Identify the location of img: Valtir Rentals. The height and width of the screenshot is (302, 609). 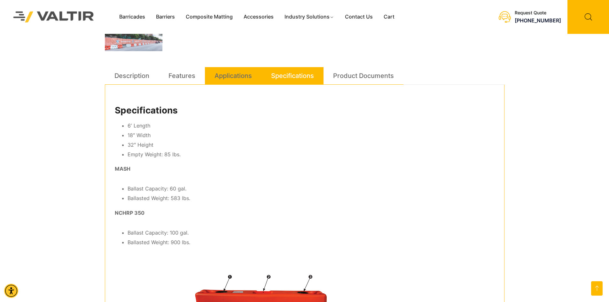
(54, 17).